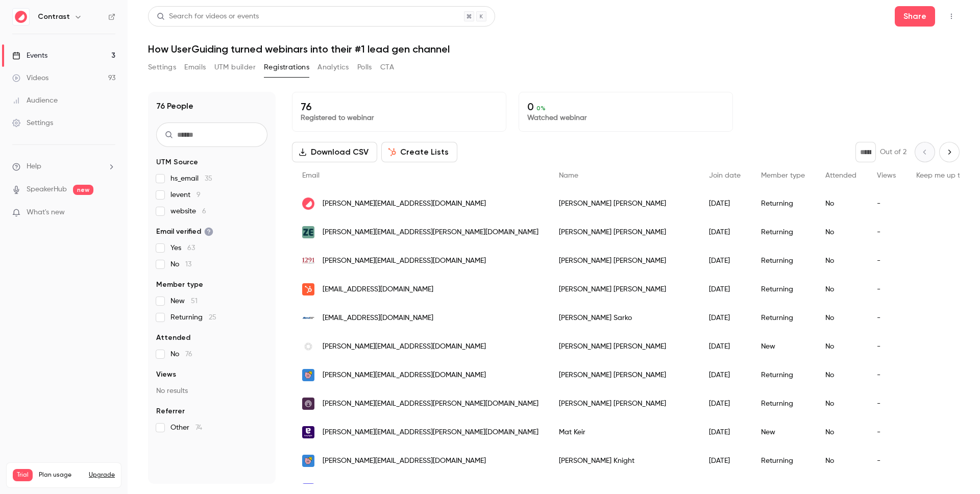  I want to click on p: No results, so click(212, 391).